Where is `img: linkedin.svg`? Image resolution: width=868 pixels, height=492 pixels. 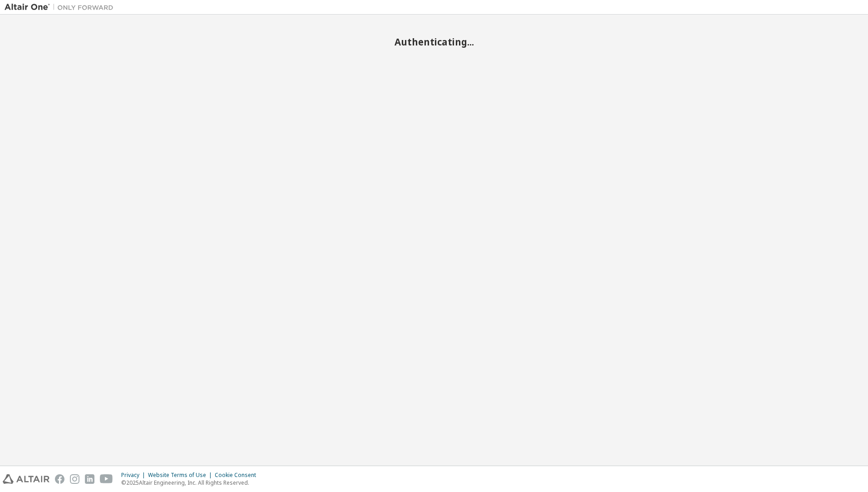
img: linkedin.svg is located at coordinates (89, 479).